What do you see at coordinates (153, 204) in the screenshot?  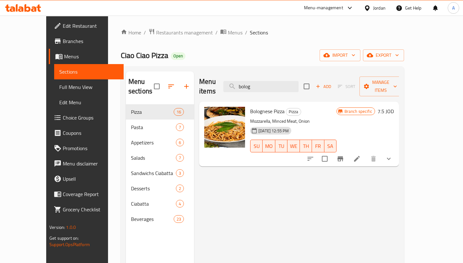 I see `div: Ciabatta` at bounding box center [153, 204].